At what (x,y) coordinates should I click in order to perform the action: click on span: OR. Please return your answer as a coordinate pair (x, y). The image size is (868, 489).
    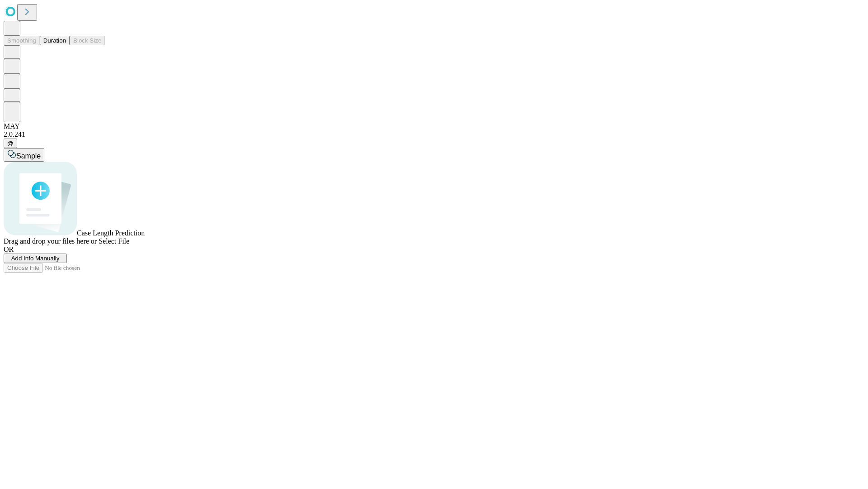
    Looking at the image, I should click on (9, 249).